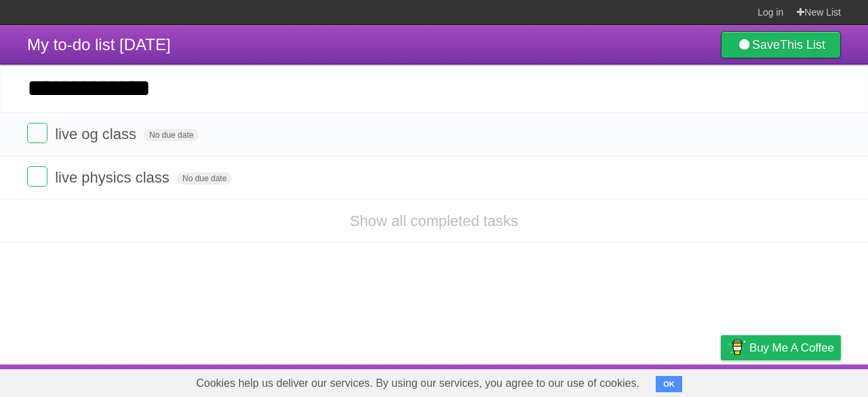 The image size is (868, 397). I want to click on span: Buy me a coffee, so click(791, 347).